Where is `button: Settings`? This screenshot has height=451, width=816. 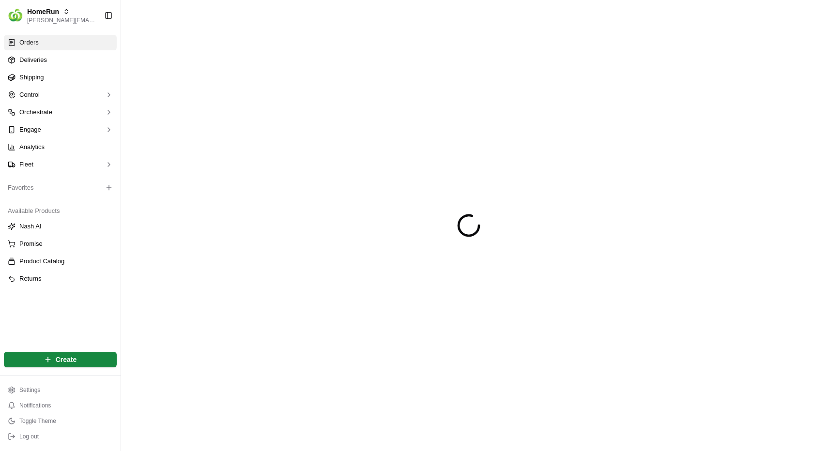
button: Settings is located at coordinates (60, 390).